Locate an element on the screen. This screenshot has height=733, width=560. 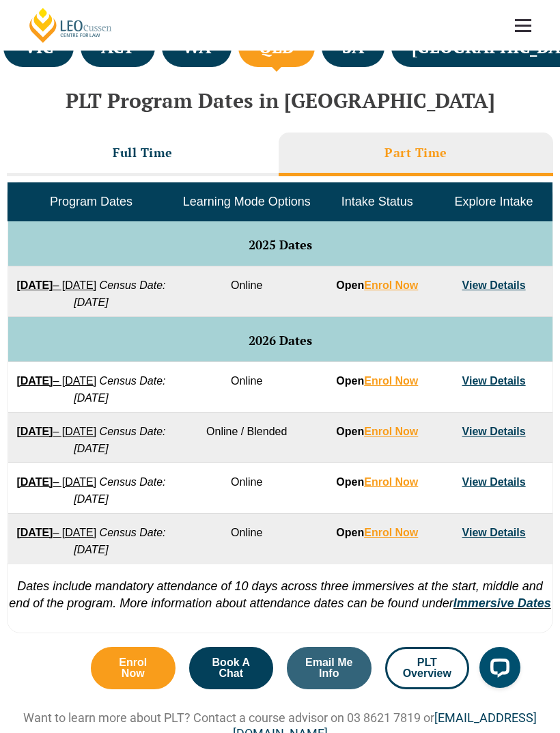
span: Explore Intake is located at coordinates (493, 201).